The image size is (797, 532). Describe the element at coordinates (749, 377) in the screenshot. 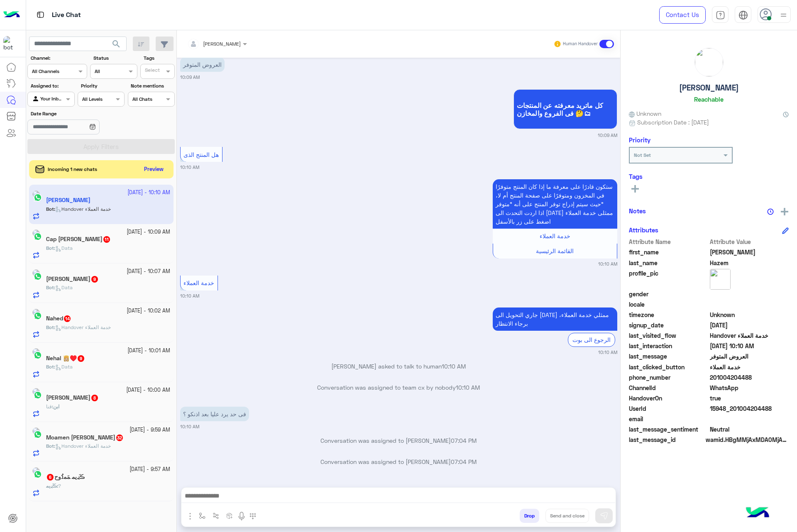

I see `span: 201004204488` at that location.